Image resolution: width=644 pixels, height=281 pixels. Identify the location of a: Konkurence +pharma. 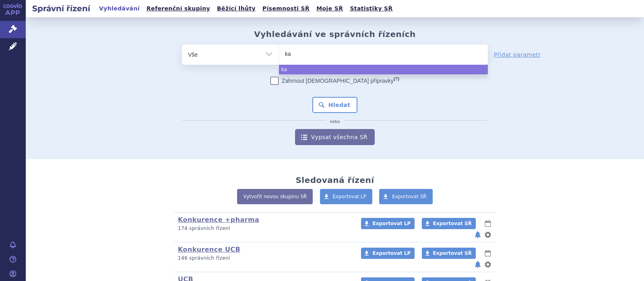
(218, 219).